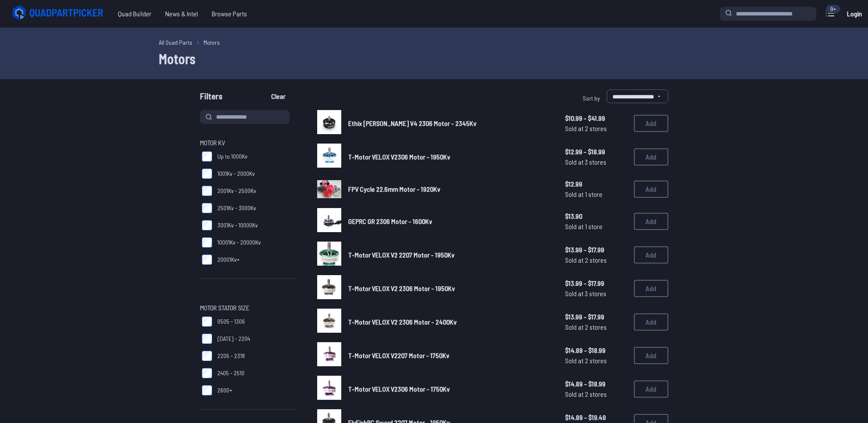 Image resolution: width=868 pixels, height=423 pixels. What do you see at coordinates (212, 42) in the screenshot?
I see `a: Motors` at bounding box center [212, 42].